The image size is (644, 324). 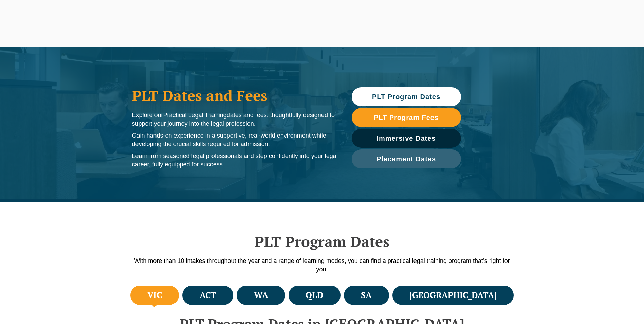 I want to click on a: PLT Program Dates, so click(x=407, y=97).